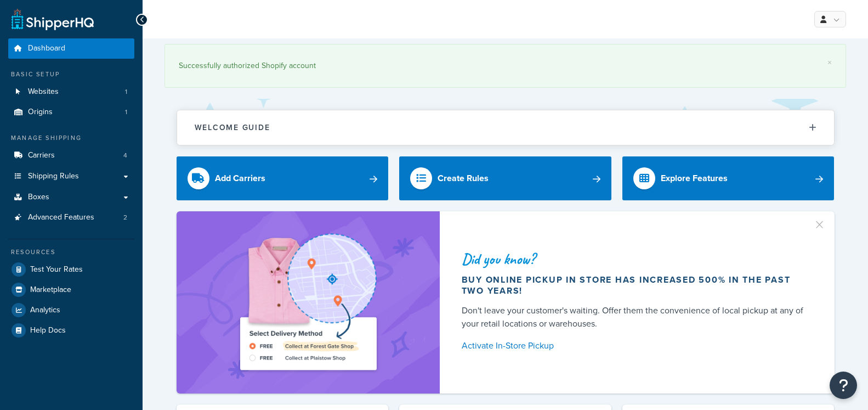 The height and width of the screenshot is (410, 868). I want to click on div: Create Rules, so click(463, 179).